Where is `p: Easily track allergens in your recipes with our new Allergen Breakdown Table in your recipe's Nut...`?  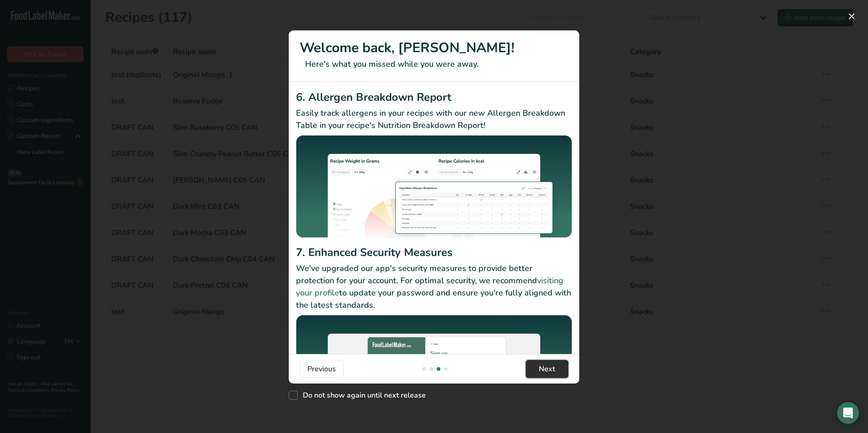 p: Easily track allergens in your recipes with our new Allergen Breakdown Table in your recipe's Nut... is located at coordinates (434, 119).